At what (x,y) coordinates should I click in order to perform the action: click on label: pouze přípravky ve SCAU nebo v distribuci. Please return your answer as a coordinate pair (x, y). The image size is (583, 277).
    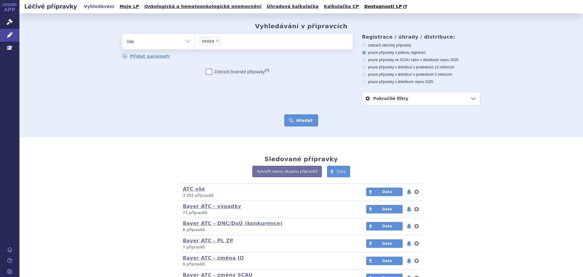
    Looking at the image, I should click on (421, 60).